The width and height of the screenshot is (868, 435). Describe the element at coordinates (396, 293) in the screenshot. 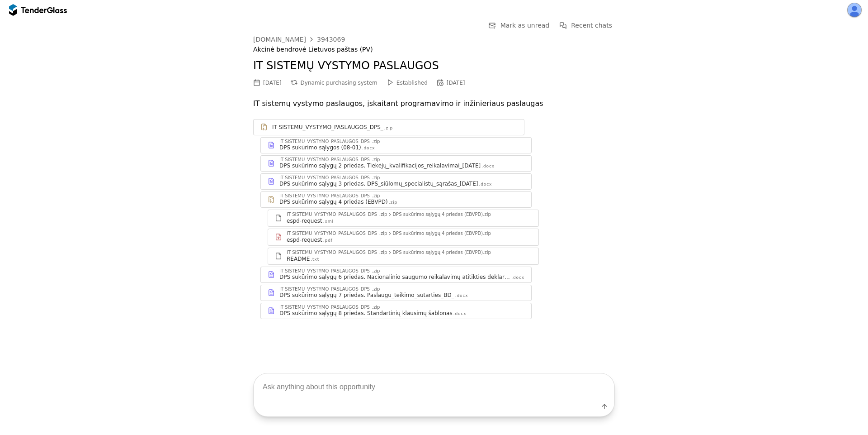

I see `a: IT SISTEMU_VYSTYMO_PASLAUGOS_DPS_.zipDPS sukūrimo sąlygų 7 priedas. Paslaugu_teikimo_sutarties_BD...` at that location.